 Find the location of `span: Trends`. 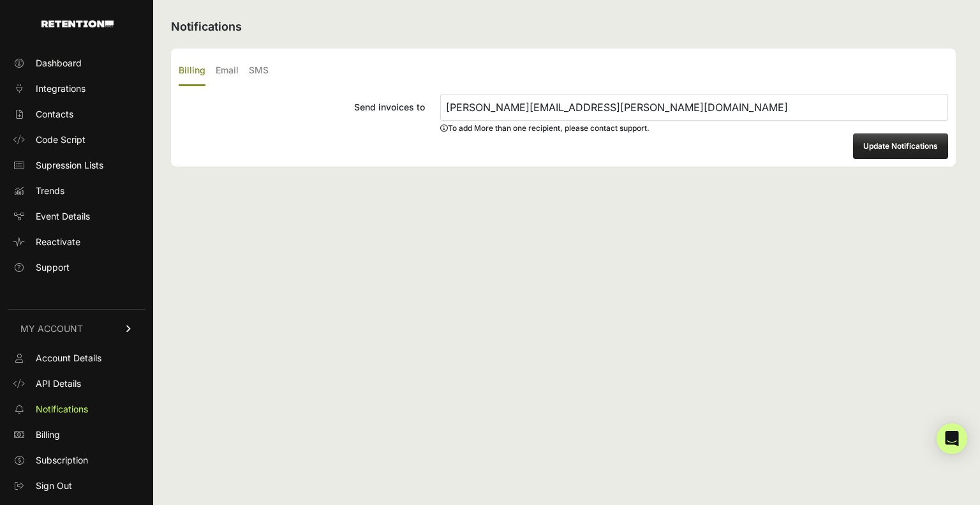

span: Trends is located at coordinates (49, 191).